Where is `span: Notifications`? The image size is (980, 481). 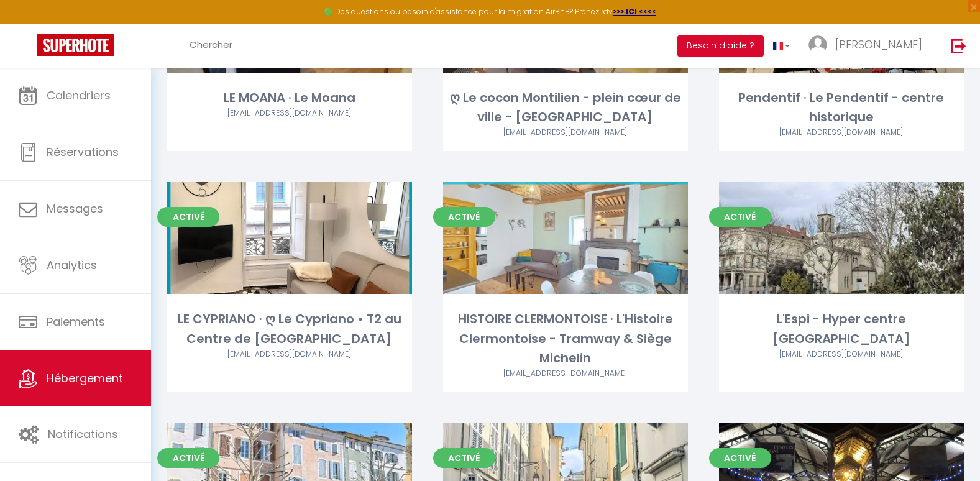
span: Notifications is located at coordinates (82, 433).